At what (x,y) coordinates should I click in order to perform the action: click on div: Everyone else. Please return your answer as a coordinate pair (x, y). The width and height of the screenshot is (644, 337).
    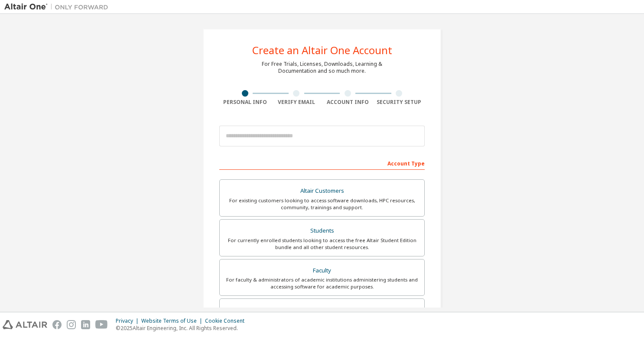
    Looking at the image, I should click on (322, 310).